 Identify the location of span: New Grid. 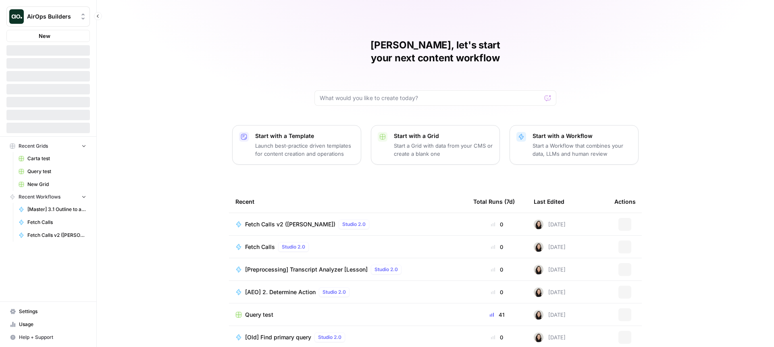
(57, 184).